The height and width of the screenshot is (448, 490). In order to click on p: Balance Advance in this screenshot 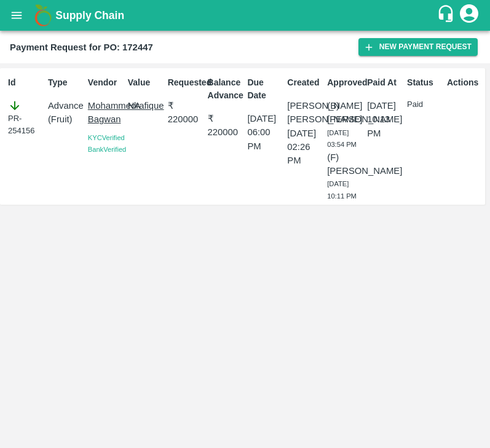, I will do `click(225, 89)`.